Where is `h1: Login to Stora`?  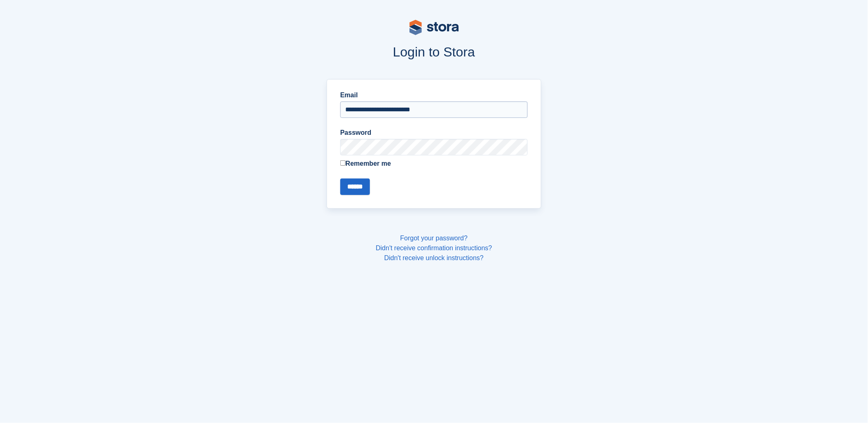
h1: Login to Stora is located at coordinates (434, 52).